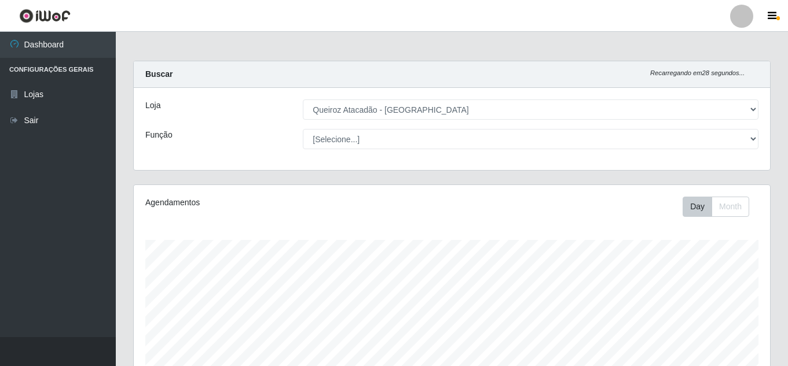  I want to click on button: Month, so click(730, 207).